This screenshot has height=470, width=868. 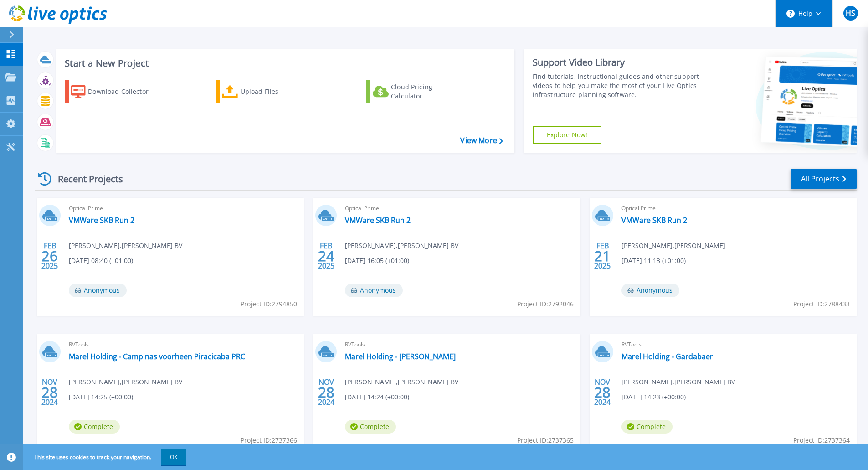 I want to click on div: Upload Files, so click(x=277, y=91).